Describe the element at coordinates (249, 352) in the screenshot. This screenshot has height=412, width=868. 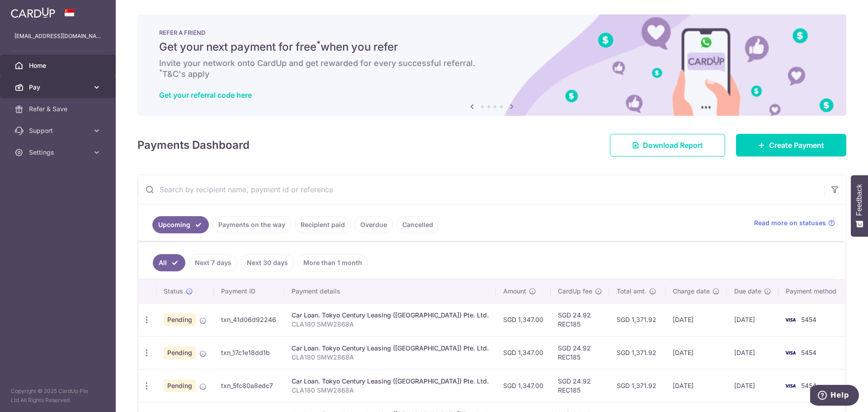
I see `td: txn_17c1e18dd1b` at that location.